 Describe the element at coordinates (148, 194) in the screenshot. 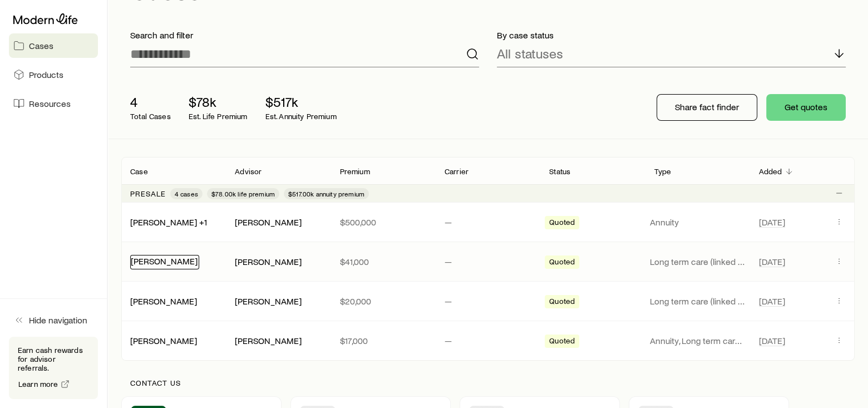

I see `p: Presale` at that location.